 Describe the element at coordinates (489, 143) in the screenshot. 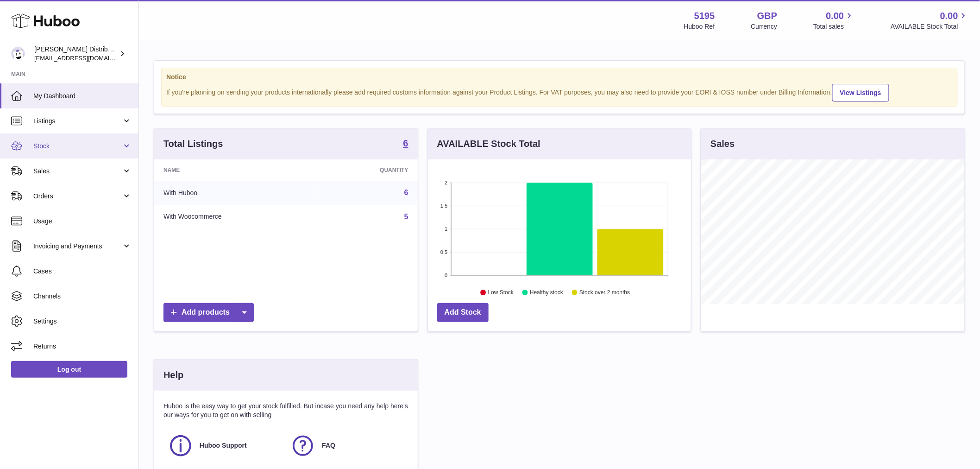

I see `h3: AVAILABLE Stock Total` at that location.